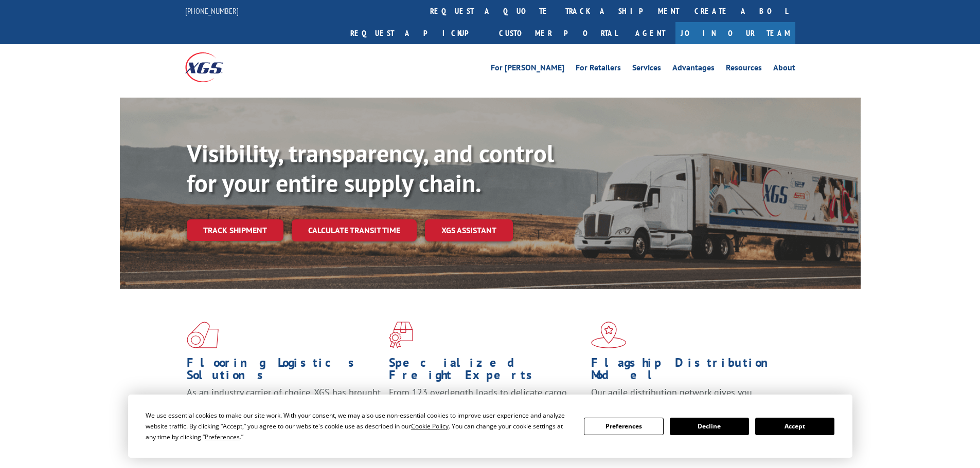  Describe the element at coordinates (558, 32) in the screenshot. I see `a: Customer Portal` at that location.